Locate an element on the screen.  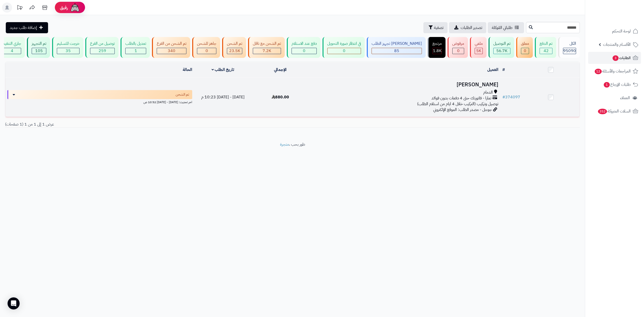
a: جاهز للشحن 0 is located at coordinates (206, 47).